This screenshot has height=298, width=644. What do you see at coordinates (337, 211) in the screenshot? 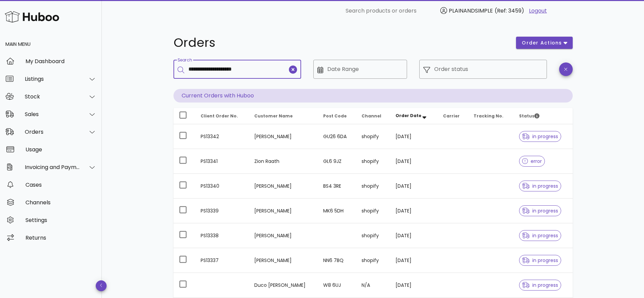
I see `td: MK6 5DH` at bounding box center [337, 211].